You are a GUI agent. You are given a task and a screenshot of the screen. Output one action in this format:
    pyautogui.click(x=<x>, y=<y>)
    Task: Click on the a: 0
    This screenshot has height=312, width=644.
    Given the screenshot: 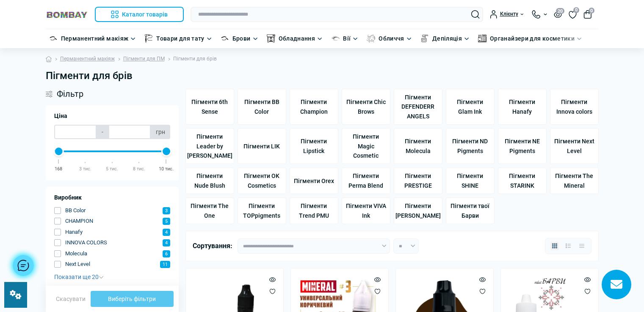 What is the action you would take?
    pyautogui.click(x=572, y=15)
    